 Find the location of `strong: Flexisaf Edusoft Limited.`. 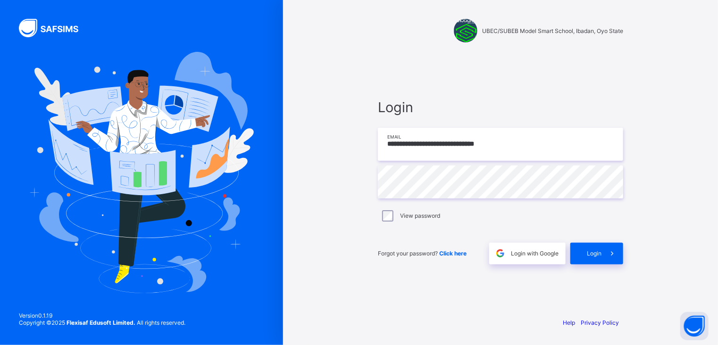

strong: Flexisaf Edusoft Limited. is located at coordinates (101, 323).